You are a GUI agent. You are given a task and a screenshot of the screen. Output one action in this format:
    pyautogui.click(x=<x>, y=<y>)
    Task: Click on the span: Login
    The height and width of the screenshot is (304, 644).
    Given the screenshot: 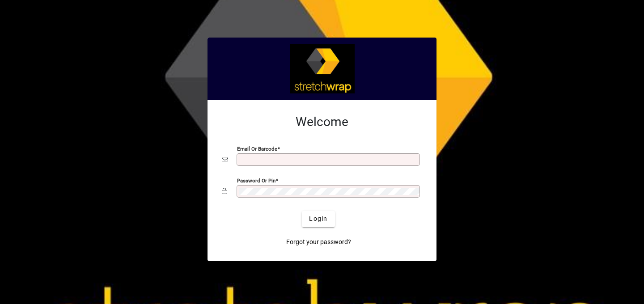 What is the action you would take?
    pyautogui.click(x=318, y=219)
    